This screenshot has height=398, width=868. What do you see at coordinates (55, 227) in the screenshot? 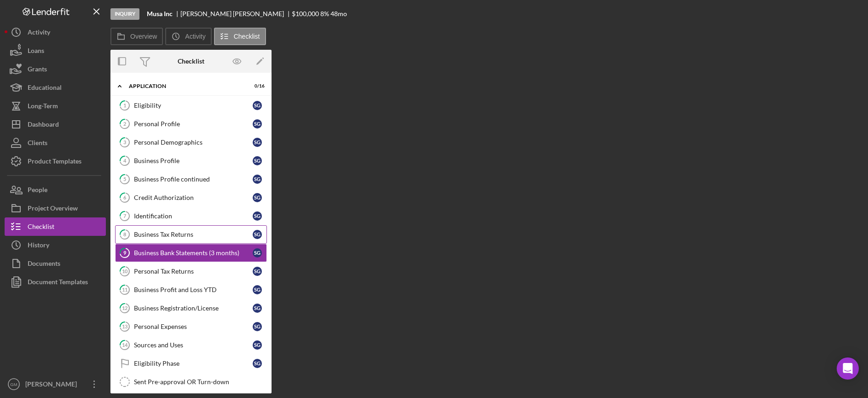
I see `a: Checklist` at bounding box center [55, 227].